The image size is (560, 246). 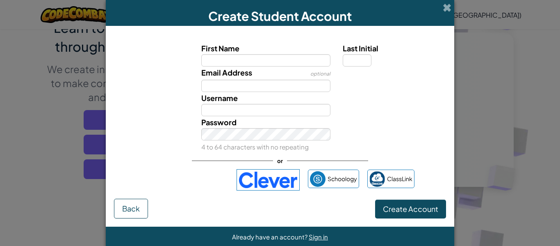 What do you see at coordinates (410, 209) in the screenshot?
I see `button: Create Account` at bounding box center [410, 209].